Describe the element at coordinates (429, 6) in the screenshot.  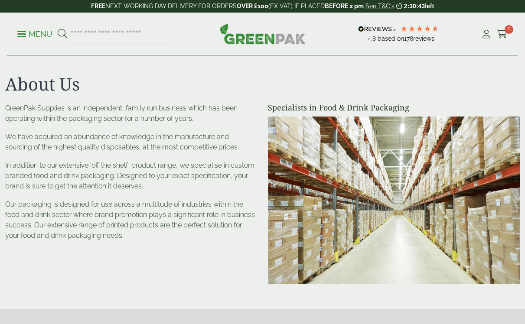
I see `span: left` at that location.